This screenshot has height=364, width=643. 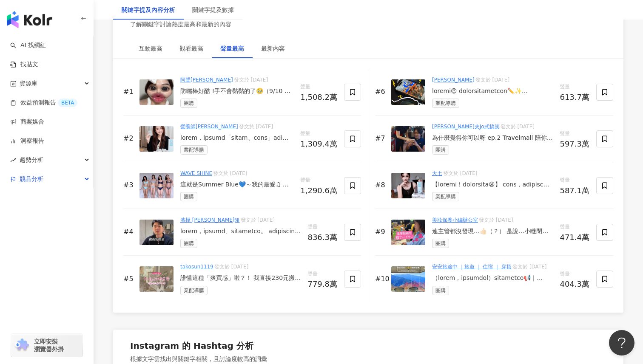 What do you see at coordinates (382, 92) in the screenshot?
I see `div: #6` at bounding box center [382, 92].